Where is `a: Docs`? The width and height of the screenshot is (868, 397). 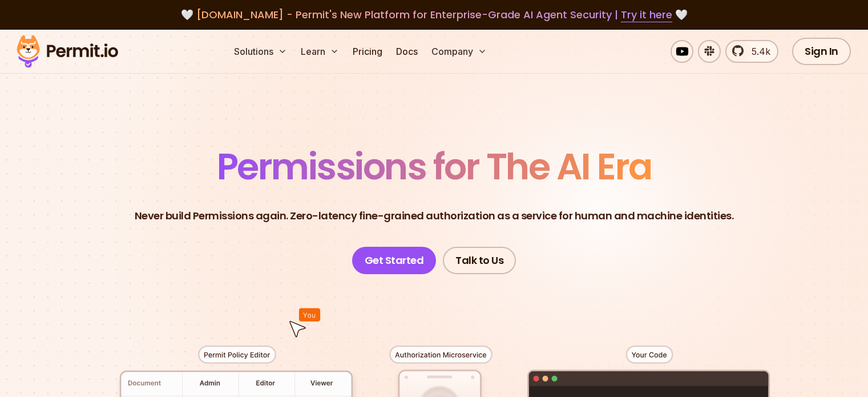
a: Docs is located at coordinates (407, 52).